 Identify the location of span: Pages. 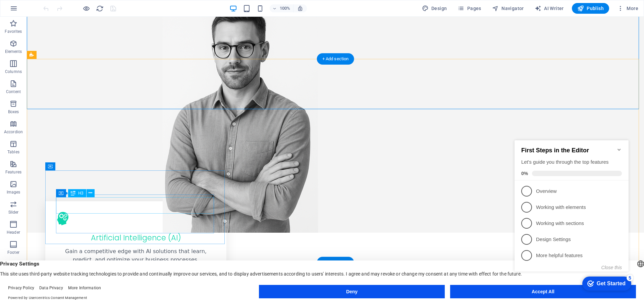
(470, 8).